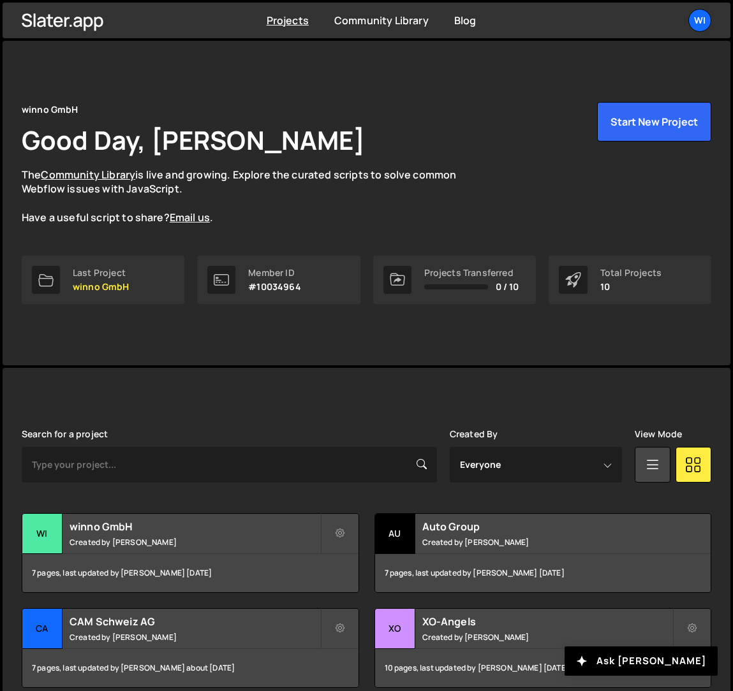 The height and width of the screenshot is (691, 733). Describe the element at coordinates (471, 273) in the screenshot. I see `div: Projects Transferred` at that location.